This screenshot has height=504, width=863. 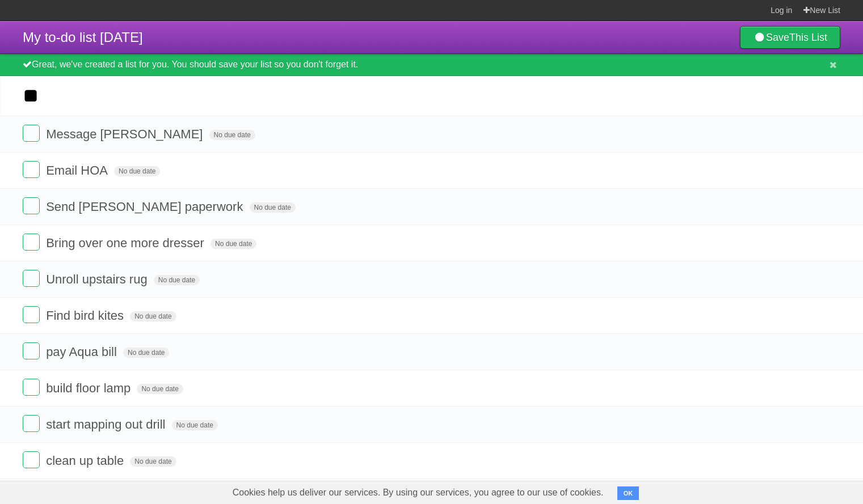 What do you see at coordinates (78, 170) in the screenshot?
I see `span: Email HOA` at bounding box center [78, 170].